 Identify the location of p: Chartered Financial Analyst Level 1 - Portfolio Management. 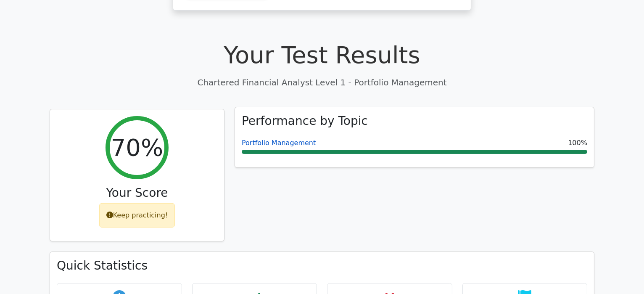
(322, 83).